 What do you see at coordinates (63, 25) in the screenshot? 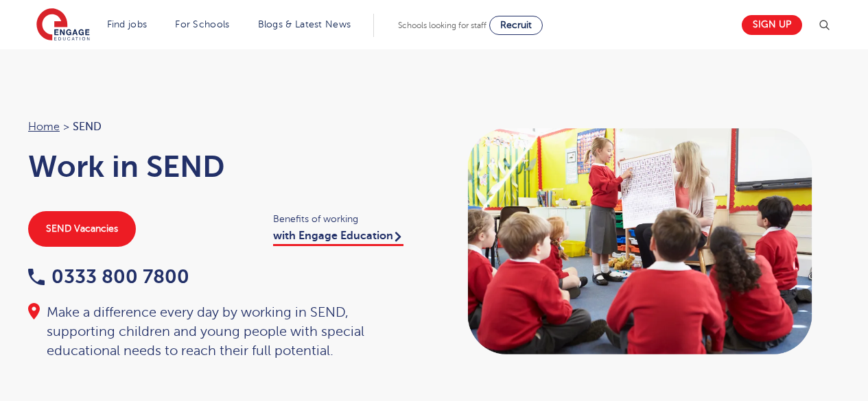
I see `img: Engage Education` at bounding box center [63, 25].